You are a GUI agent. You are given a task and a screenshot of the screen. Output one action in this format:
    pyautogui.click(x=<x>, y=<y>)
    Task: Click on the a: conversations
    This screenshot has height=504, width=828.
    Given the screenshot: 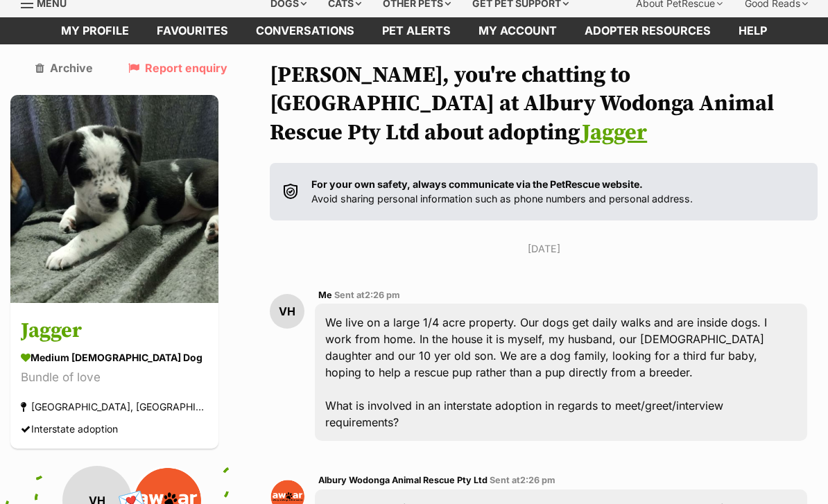 What is the action you would take?
    pyautogui.click(x=305, y=30)
    